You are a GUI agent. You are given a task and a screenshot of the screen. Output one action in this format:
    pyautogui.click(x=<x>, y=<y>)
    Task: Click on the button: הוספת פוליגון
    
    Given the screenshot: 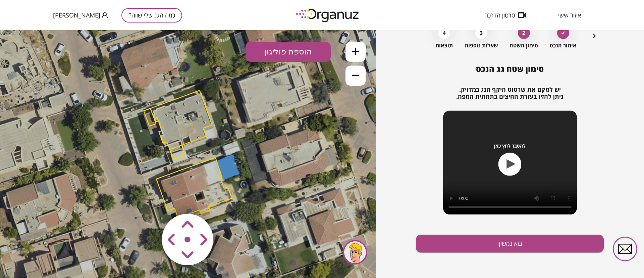 What is the action you would take?
    pyautogui.click(x=288, y=21)
    